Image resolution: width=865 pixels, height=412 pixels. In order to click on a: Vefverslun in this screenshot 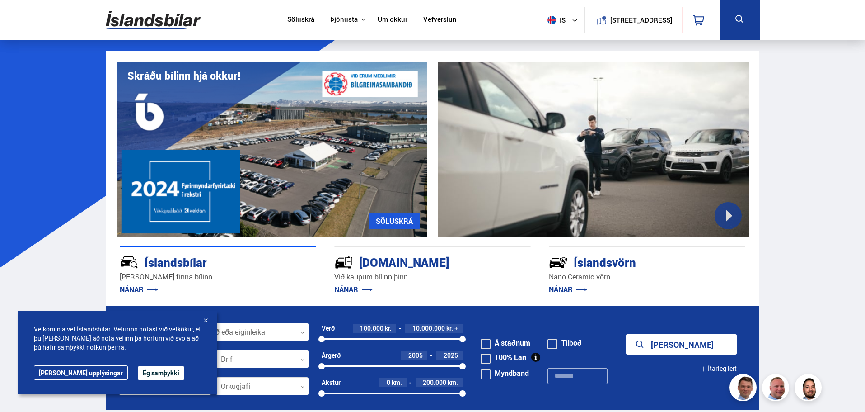, I will do `click(440, 20)`.